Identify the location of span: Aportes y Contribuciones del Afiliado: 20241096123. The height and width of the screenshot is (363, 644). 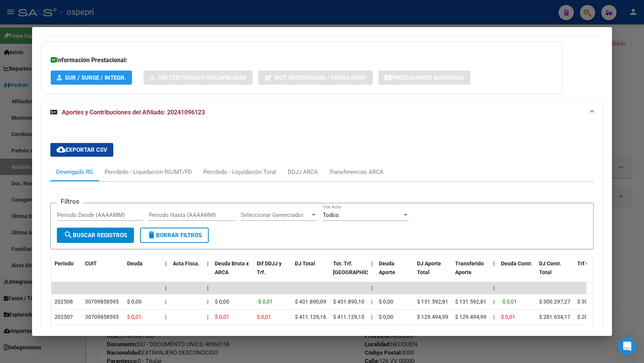
(133, 112).